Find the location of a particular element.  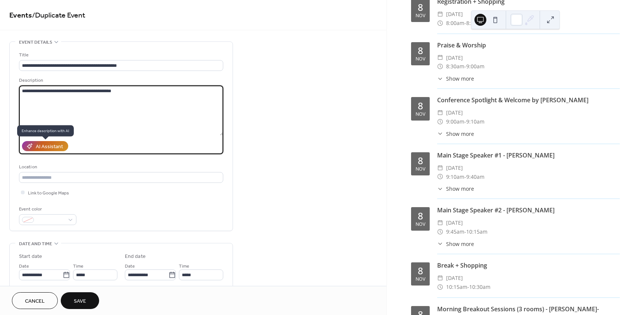

span: / Duplicate Event is located at coordinates (58, 15).